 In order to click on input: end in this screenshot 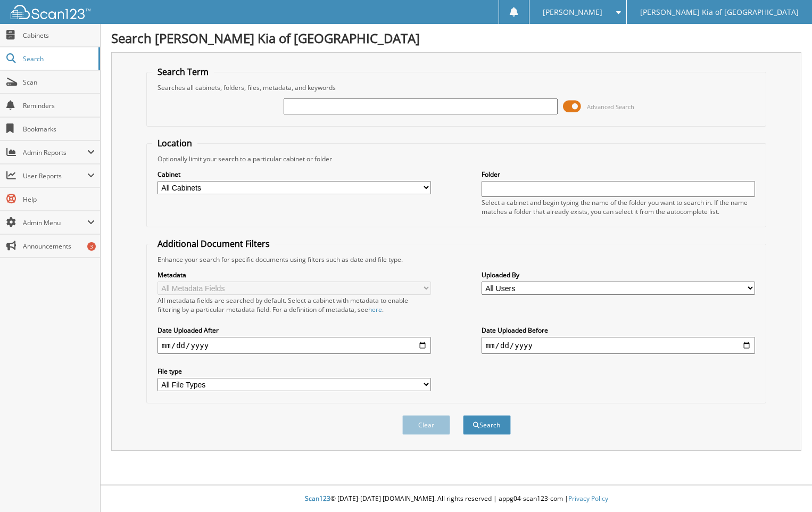, I will do `click(619, 345)`.